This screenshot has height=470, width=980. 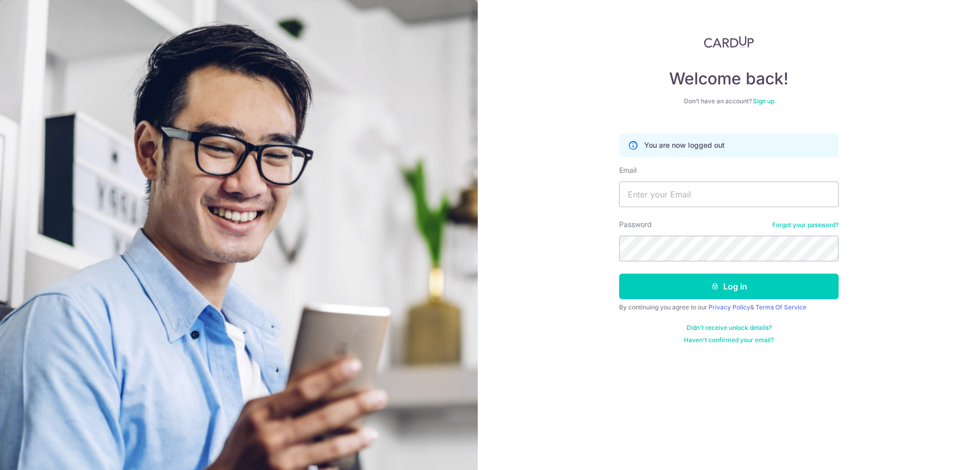 What do you see at coordinates (729, 42) in the screenshot?
I see `img: CardUp Logo` at bounding box center [729, 42].